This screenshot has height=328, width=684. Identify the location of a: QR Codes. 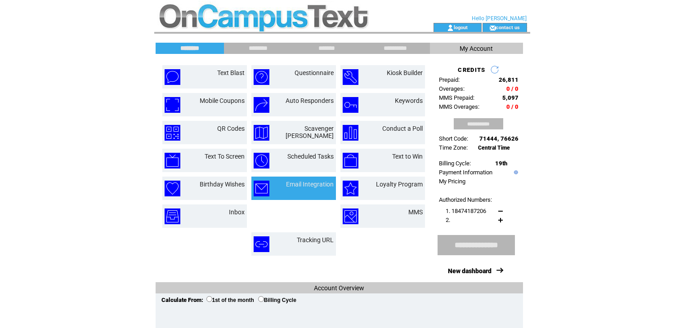
(231, 129).